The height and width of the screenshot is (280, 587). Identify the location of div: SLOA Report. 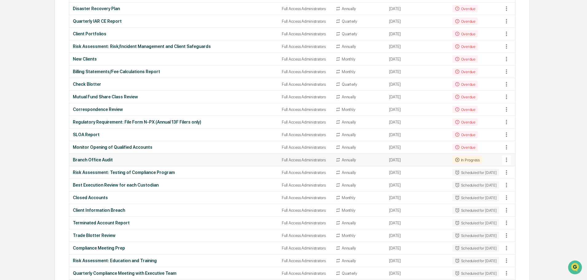
(174, 135).